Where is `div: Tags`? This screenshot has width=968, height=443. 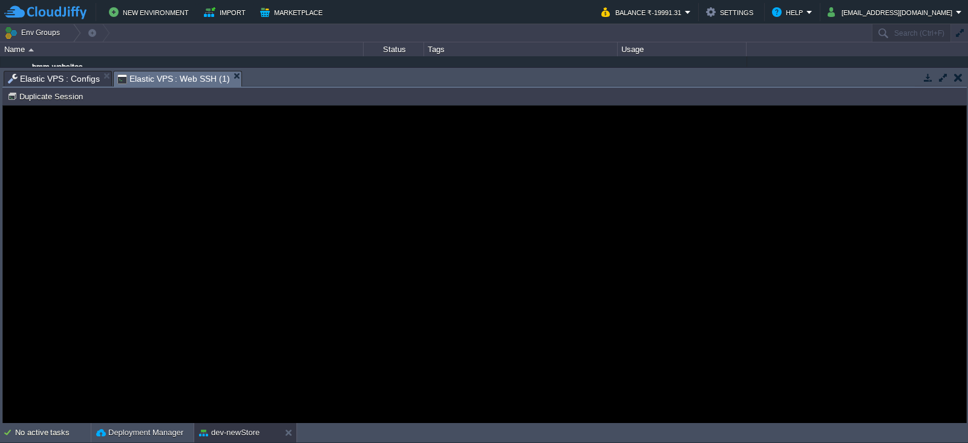 div: Tags is located at coordinates (521, 49).